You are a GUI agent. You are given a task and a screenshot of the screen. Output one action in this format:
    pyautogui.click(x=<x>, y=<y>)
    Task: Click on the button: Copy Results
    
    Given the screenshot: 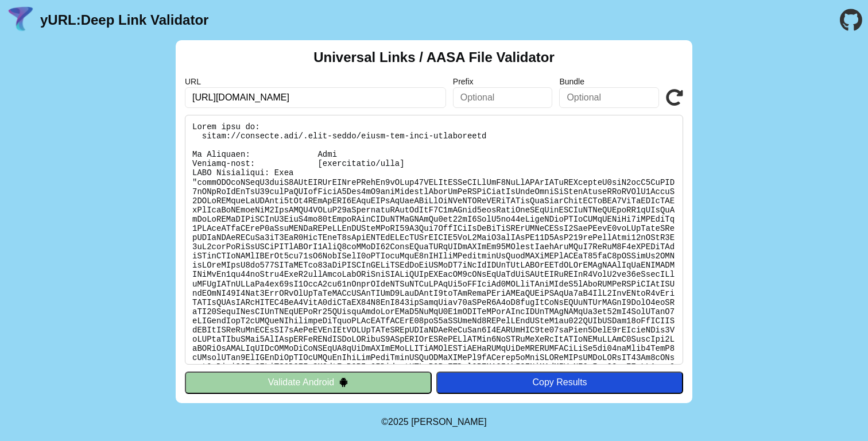 What is the action you would take?
    pyautogui.click(x=559, y=382)
    